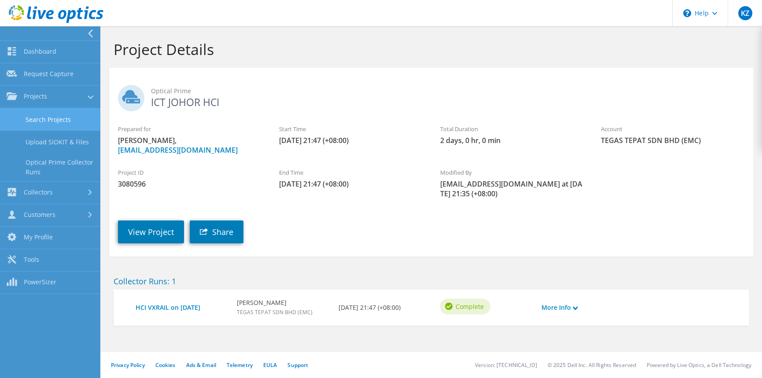 This screenshot has height=378, width=762. Describe the element at coordinates (217, 232) in the screenshot. I see `a: Share` at that location.